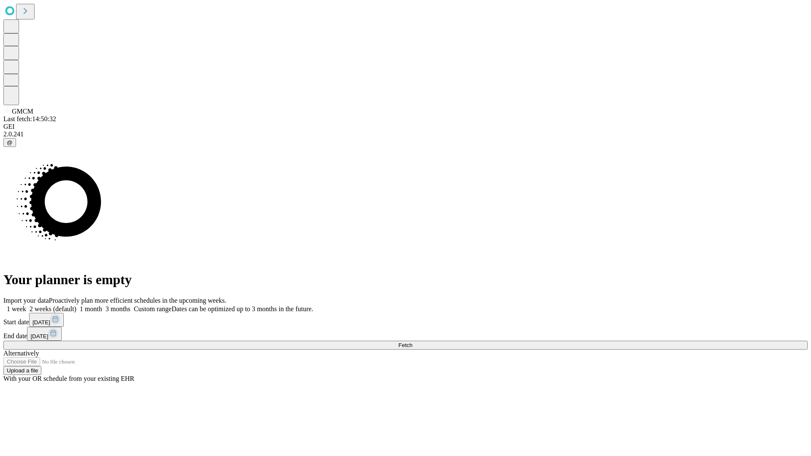 The image size is (811, 456). What do you see at coordinates (21, 353) in the screenshot?
I see `span: Alternatively` at bounding box center [21, 353].